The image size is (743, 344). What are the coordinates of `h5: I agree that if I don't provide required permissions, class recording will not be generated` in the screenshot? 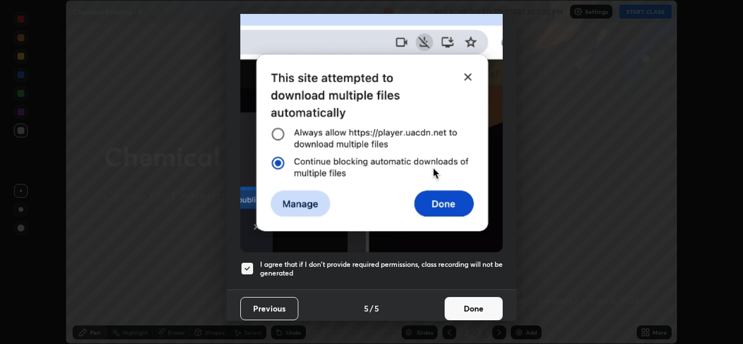 It's located at (381, 269).